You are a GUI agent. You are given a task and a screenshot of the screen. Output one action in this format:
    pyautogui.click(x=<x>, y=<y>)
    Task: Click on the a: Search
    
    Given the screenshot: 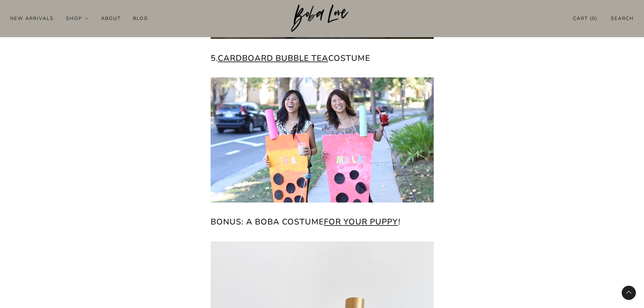 What is the action you would take?
    pyautogui.click(x=622, y=19)
    